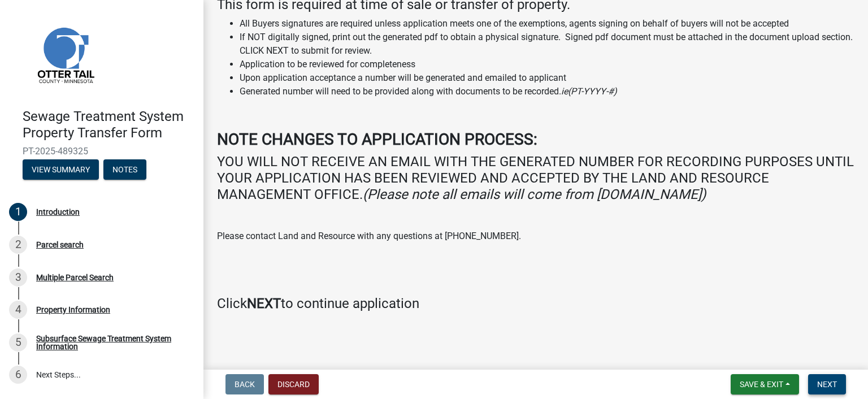  What do you see at coordinates (60, 244) in the screenshot?
I see `div: Parcel search` at bounding box center [60, 244].